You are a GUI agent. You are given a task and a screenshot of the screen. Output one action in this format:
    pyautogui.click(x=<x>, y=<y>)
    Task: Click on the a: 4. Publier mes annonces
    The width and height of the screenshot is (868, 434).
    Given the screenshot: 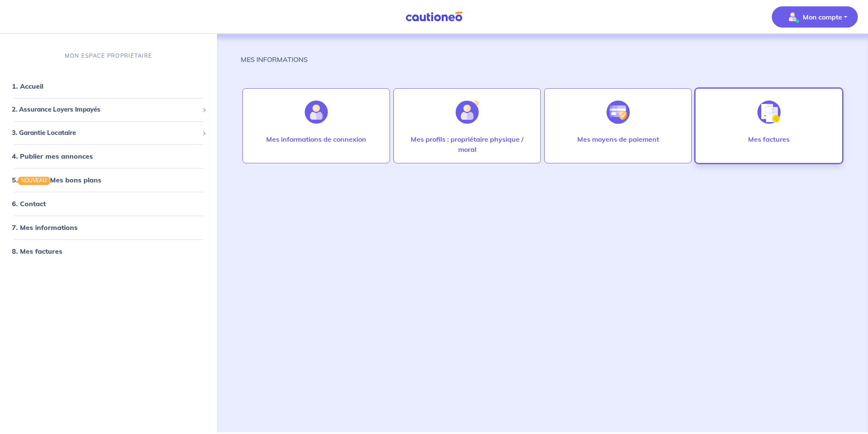 What is the action you would take?
    pyautogui.click(x=52, y=156)
    